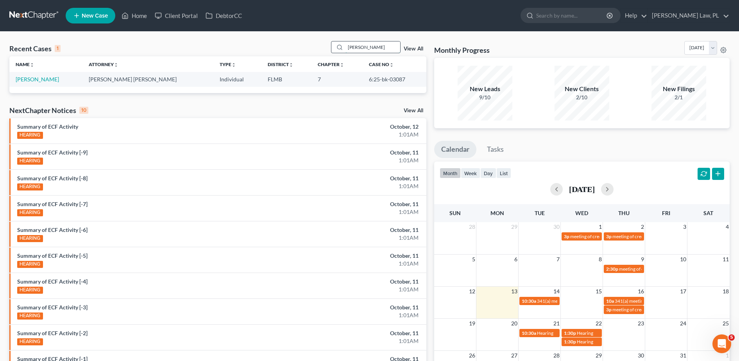 This screenshot has width=739, height=361. Describe the element at coordinates (52, 307) in the screenshot. I see `a: Summary of ECF Activity [-3]` at that location.